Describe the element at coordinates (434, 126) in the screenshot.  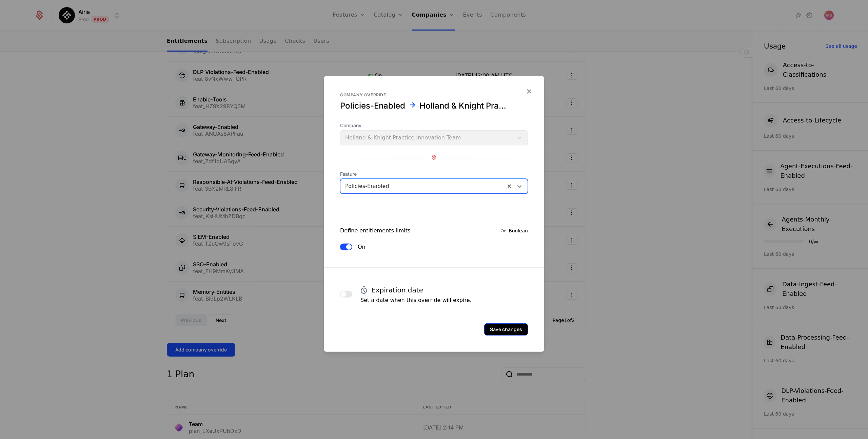
I see `span: Company` at that location.